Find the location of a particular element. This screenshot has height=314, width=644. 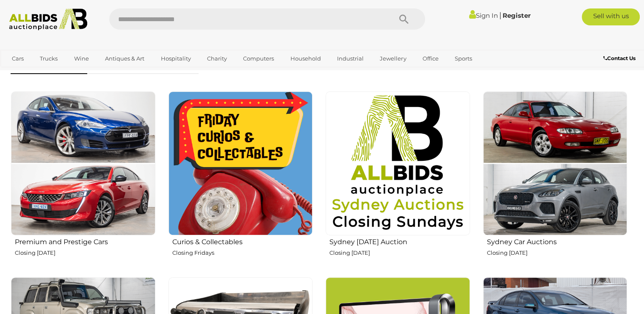

a: Office is located at coordinates (431, 59).